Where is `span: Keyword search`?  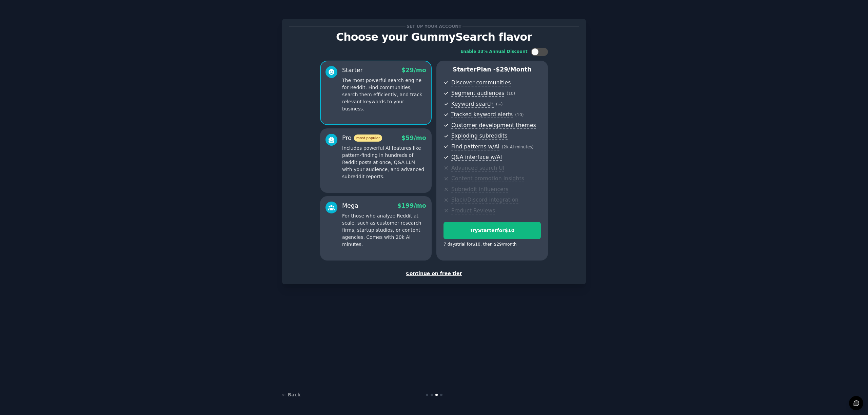 span: Keyword search is located at coordinates (472, 104).